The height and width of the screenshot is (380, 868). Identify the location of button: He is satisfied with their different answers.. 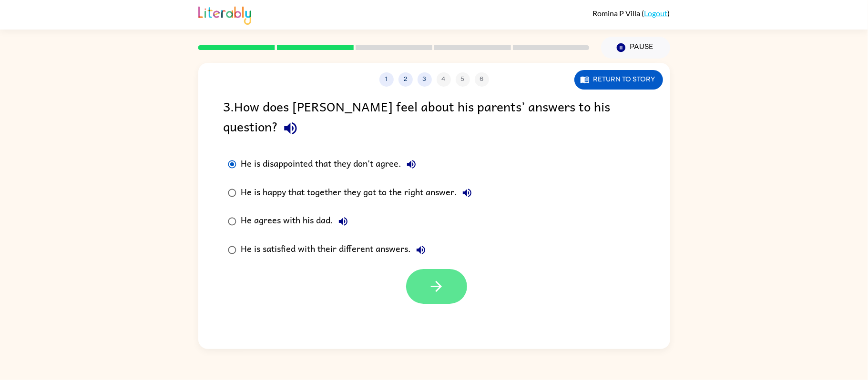
(421, 250).